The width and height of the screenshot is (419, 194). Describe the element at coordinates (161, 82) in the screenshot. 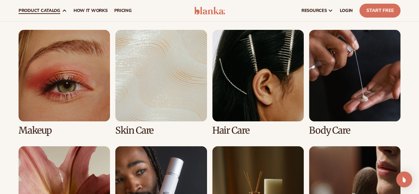

I see `div: 2 / 8` at that location.